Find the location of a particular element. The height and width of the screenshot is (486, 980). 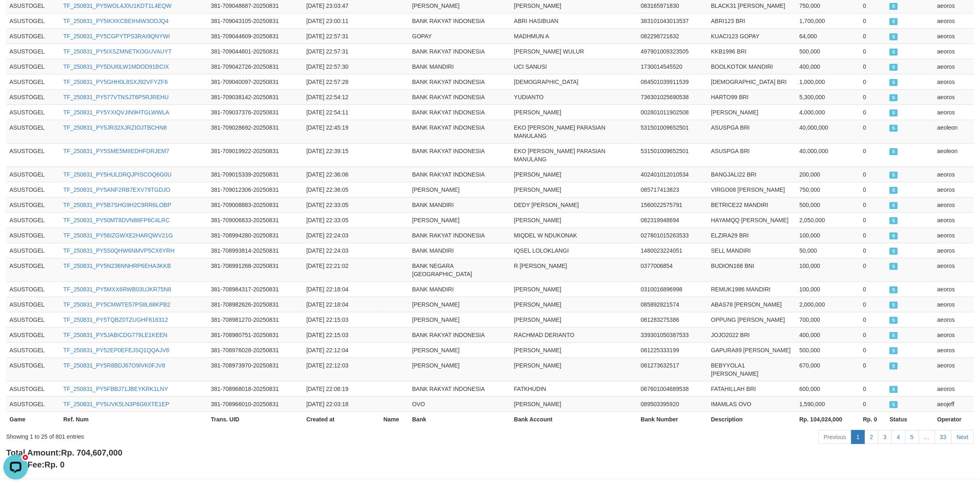

td: 500,000 is located at coordinates (828, 205).